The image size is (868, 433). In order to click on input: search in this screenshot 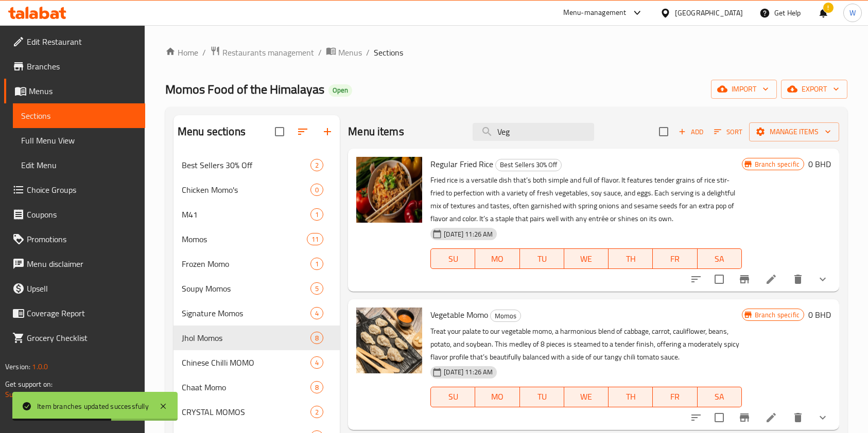, I will do `click(533, 132)`.